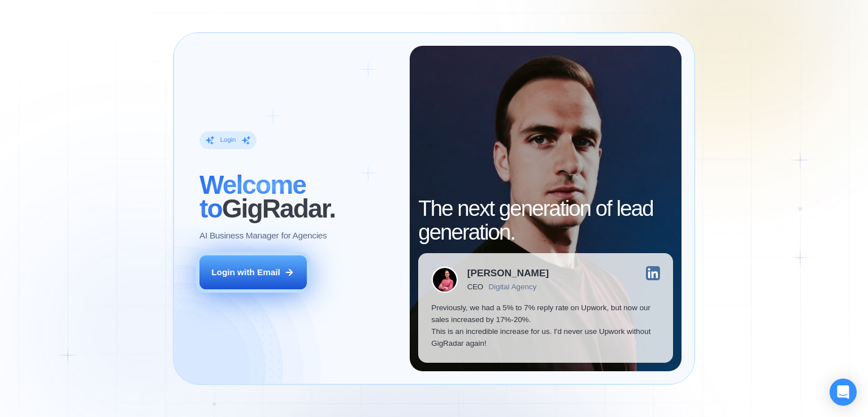  I want to click on div: Digital Agency, so click(512, 286).